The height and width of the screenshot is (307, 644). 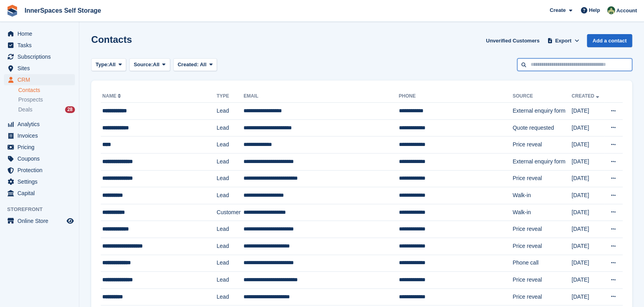 What do you see at coordinates (109, 64) in the screenshot?
I see `button: Type: All` at bounding box center [109, 64].